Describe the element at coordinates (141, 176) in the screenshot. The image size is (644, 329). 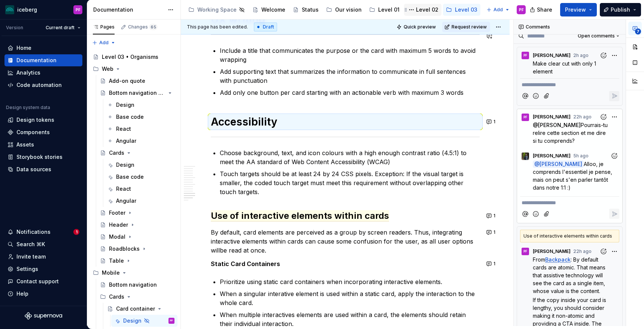
I see `a: Base code` at that location.